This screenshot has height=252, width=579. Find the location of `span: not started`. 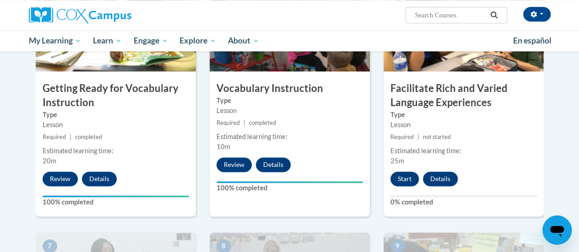

span: not started is located at coordinates (437, 137).